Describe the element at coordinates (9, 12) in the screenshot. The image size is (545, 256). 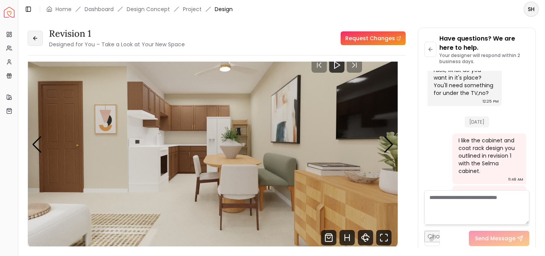
I see `a: Spacejoy` at that location.